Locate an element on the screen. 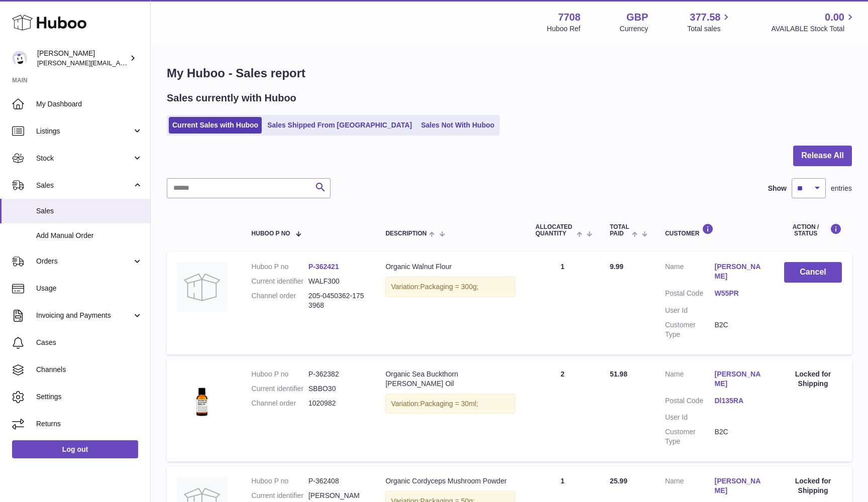 Image resolution: width=868 pixels, height=502 pixels. a: 0.00 AVAILABLE Stock Total is located at coordinates (813, 22).